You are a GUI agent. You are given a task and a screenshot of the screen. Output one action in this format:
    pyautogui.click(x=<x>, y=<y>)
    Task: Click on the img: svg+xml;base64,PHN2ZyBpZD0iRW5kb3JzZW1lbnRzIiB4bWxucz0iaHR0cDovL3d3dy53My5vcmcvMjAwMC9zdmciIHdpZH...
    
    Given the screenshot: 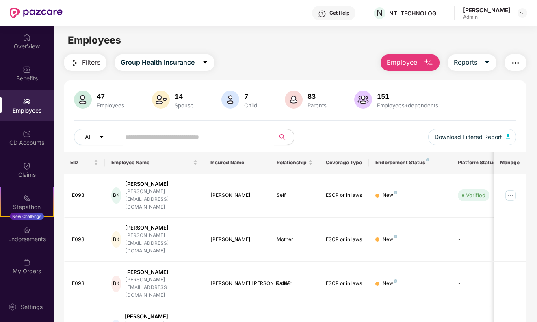 What is the action you would take?
    pyautogui.click(x=27, y=230)
    